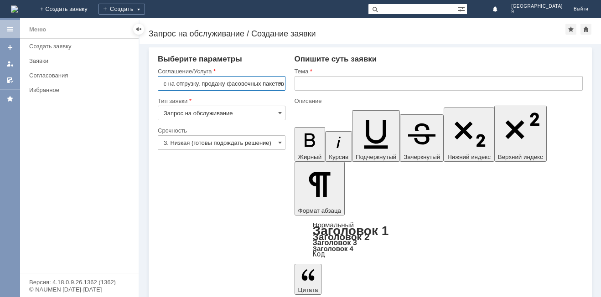  Describe the element at coordinates (81, 75) in the screenshot. I see `div: Согласования` at that location.